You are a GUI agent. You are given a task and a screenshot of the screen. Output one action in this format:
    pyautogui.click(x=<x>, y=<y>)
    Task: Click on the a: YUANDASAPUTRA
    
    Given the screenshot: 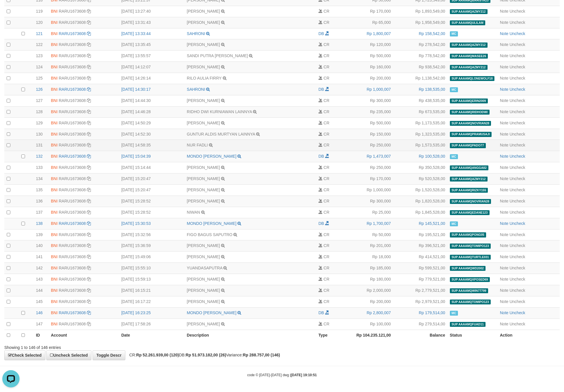 What is the action you would take?
    pyautogui.click(x=205, y=268)
    